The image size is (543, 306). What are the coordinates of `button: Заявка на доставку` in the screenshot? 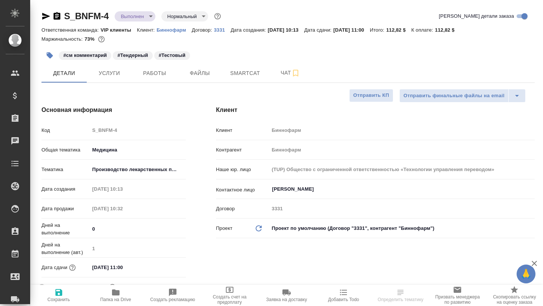 It's located at (286, 296).